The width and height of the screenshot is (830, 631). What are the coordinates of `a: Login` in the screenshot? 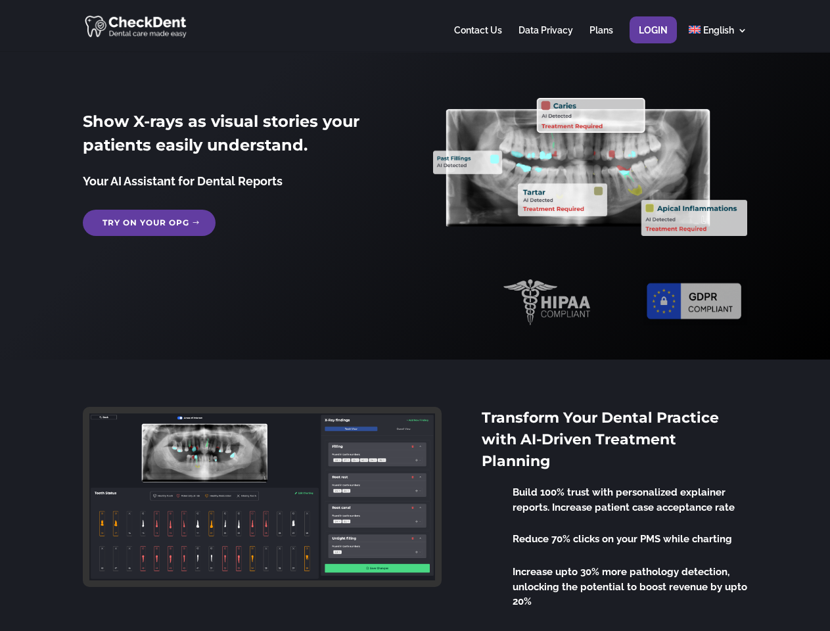 It's located at (653, 38).